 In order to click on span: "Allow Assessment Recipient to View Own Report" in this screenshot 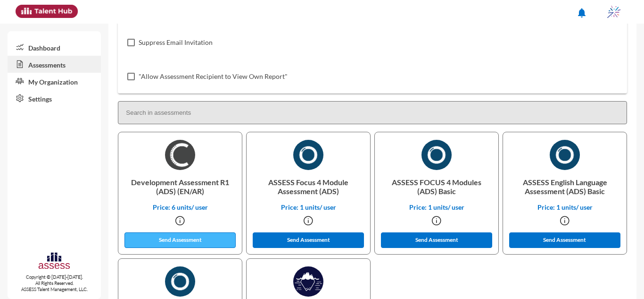, I will do `click(213, 76)`.